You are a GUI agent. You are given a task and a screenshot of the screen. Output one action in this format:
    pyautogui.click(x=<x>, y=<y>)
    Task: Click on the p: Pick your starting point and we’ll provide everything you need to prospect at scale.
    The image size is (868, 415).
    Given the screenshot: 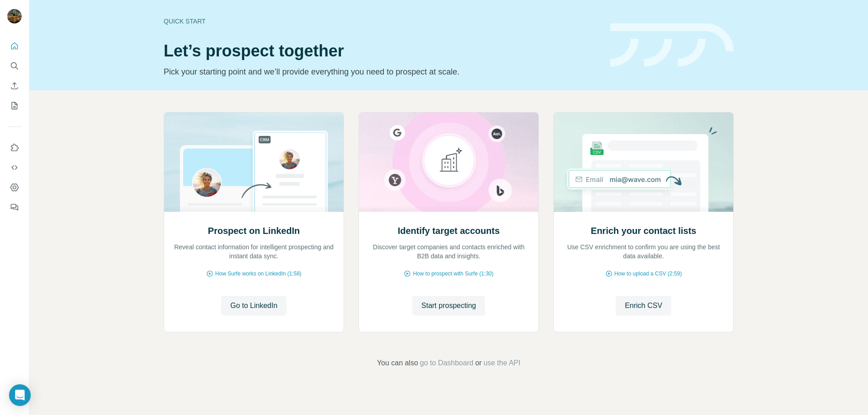 What is the action you would take?
    pyautogui.click(x=382, y=71)
    